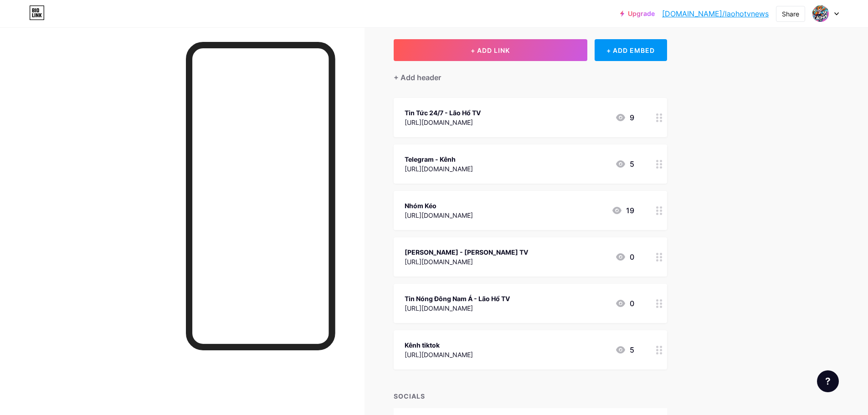  I want to click on a: Upgrade, so click(638, 14).